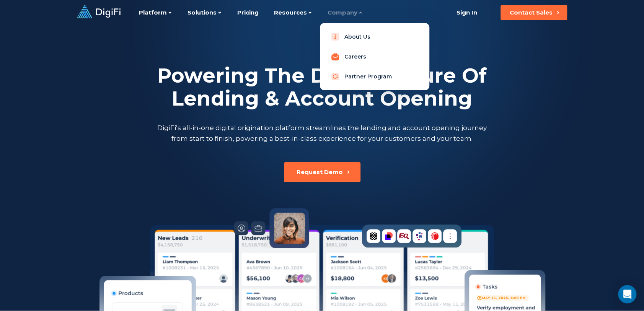 The width and height of the screenshot is (644, 311). Describe the element at coordinates (322, 133) in the screenshot. I see `p: DigiFi’s all-in-one digital origination platform streamlines the lending and account opening jour...` at that location.